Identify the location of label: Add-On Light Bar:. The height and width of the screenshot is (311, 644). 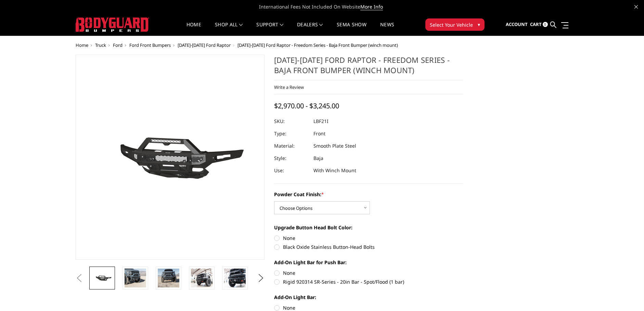
(368, 297).